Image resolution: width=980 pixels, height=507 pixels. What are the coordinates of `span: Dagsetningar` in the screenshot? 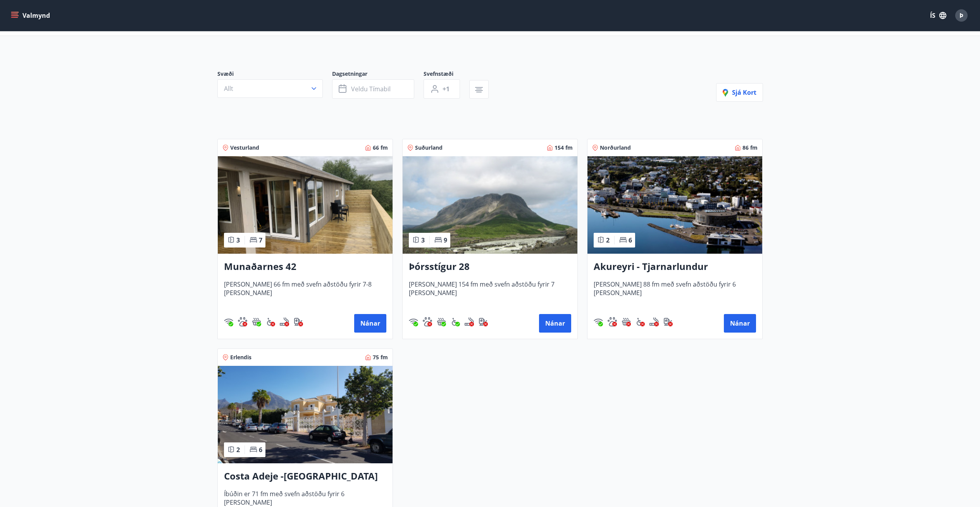 It's located at (378, 74).